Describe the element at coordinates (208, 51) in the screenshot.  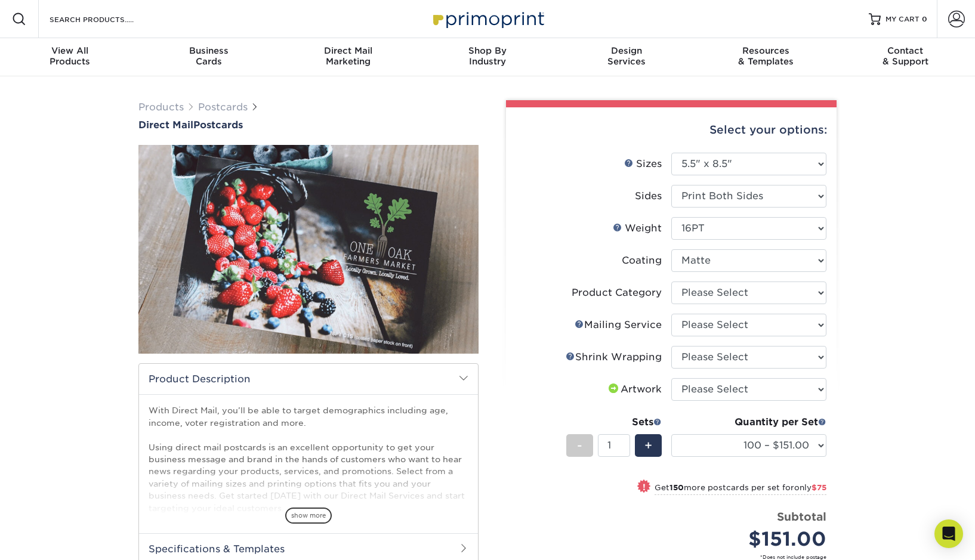
I see `span: Business` at that location.